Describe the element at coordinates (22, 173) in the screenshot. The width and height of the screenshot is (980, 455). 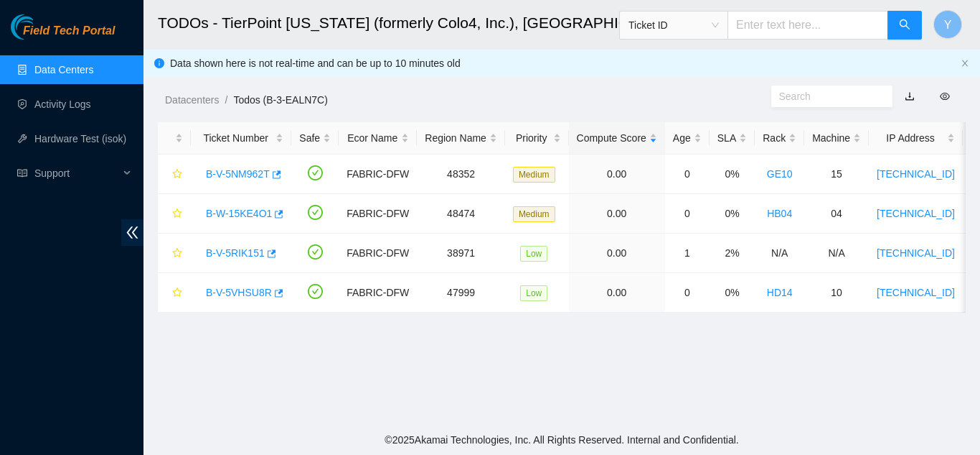
I see `span: read` at that location.